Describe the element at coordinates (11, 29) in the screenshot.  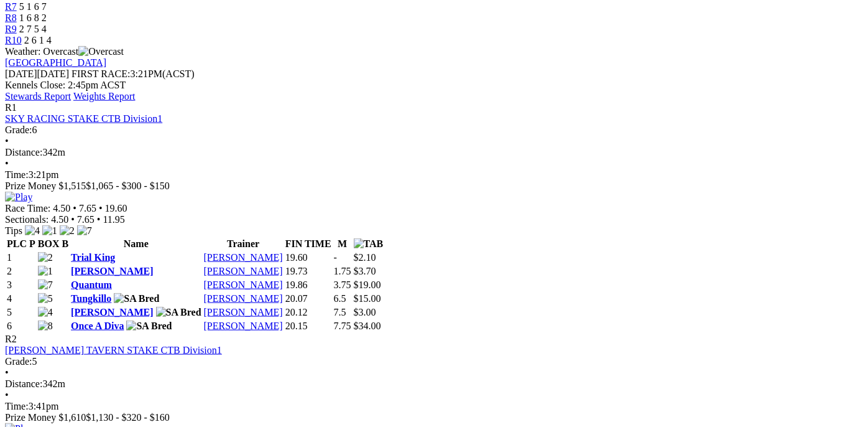
I see `span: R9` at that location.